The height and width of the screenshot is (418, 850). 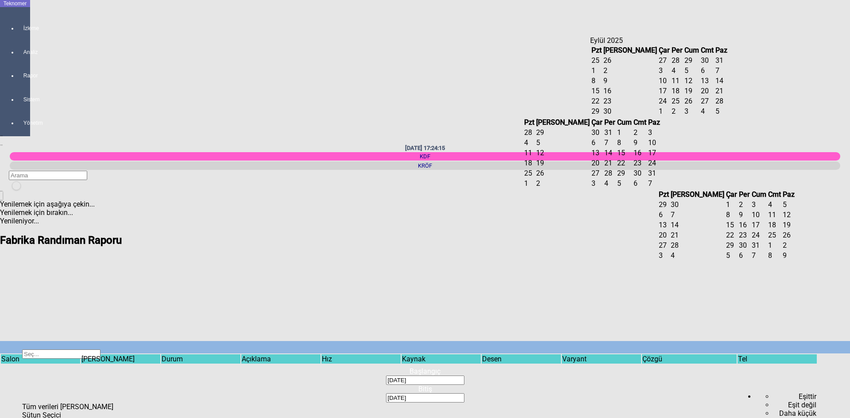 I want to click on span: 23, so click(x=742, y=235).